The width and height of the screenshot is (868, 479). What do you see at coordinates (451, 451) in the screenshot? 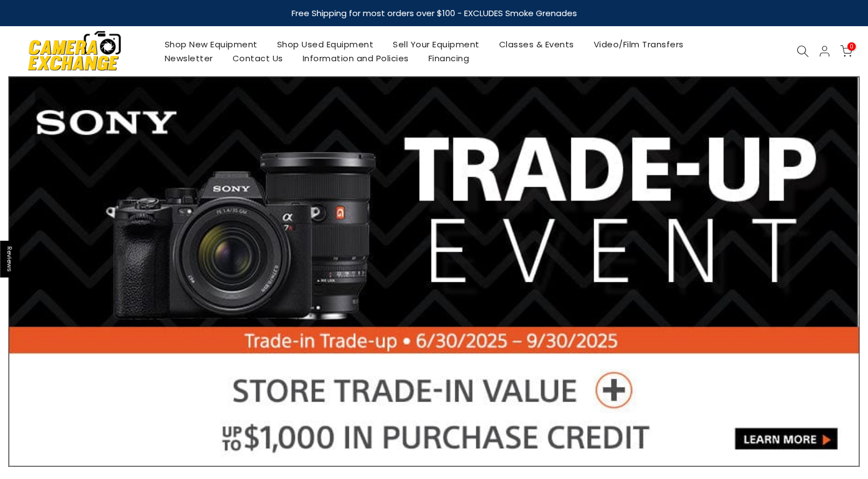
I see `li: Page dot 5` at bounding box center [451, 451].